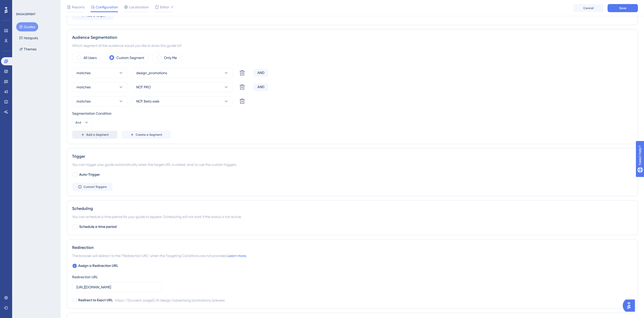 The image size is (644, 318). I want to click on div: You can schedule a time period for your guide to appear. Scheduling will not work if the status i..., so click(352, 216).